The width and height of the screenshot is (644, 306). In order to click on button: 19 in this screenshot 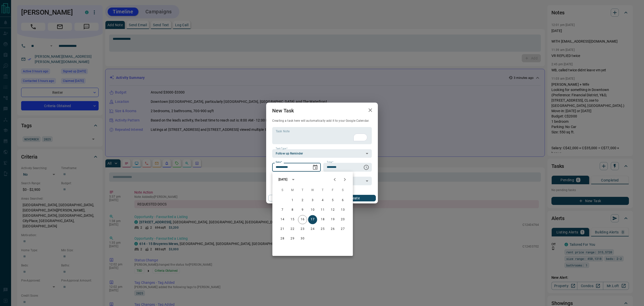, I will do `click(333, 220)`.